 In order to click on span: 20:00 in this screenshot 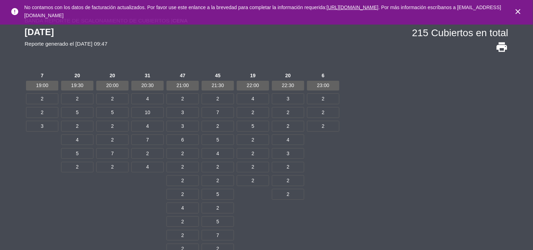, I will do `click(112, 86)`.